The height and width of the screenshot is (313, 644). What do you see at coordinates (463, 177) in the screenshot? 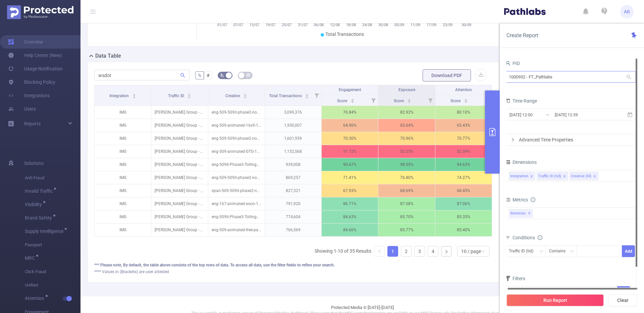
I see `p: 74.27 %` at bounding box center [463, 177].